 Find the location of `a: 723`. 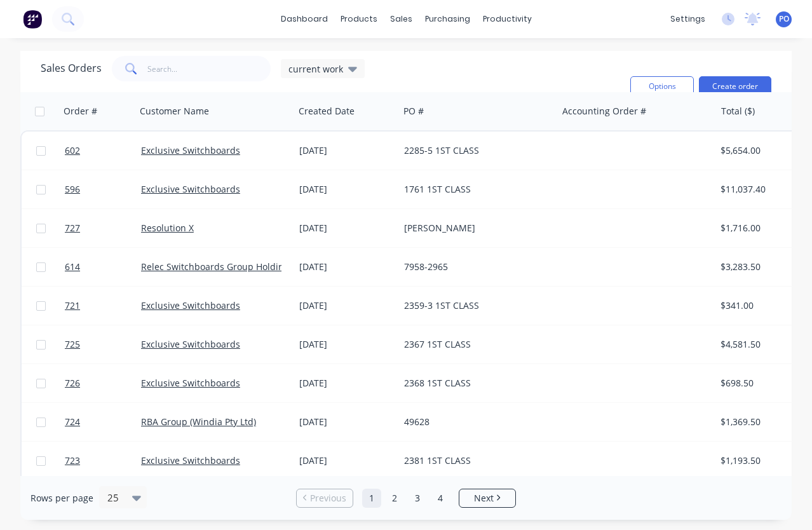

a: 723 is located at coordinates (103, 460).